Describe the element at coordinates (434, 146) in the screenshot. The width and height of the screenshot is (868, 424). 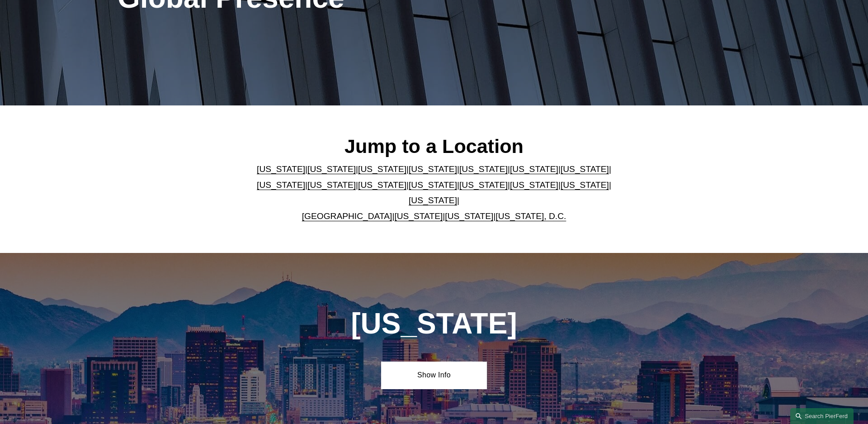
I see `h2: Jump to a Location` at that location.